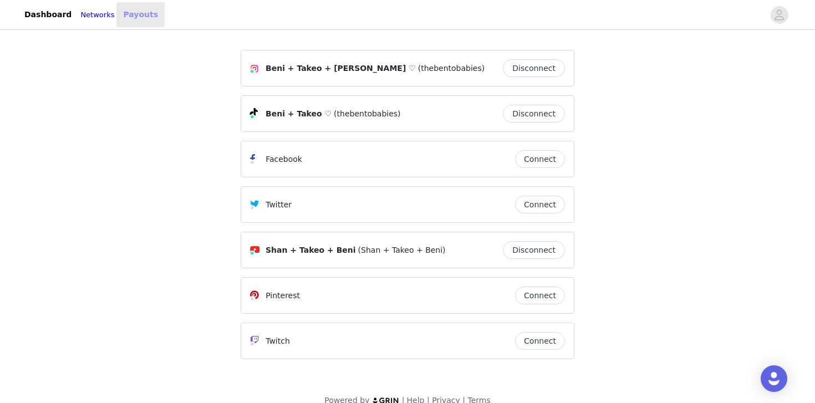 This screenshot has width=815, height=403. What do you see at coordinates (283, 295) in the screenshot?
I see `p: Pinterest` at bounding box center [283, 295].